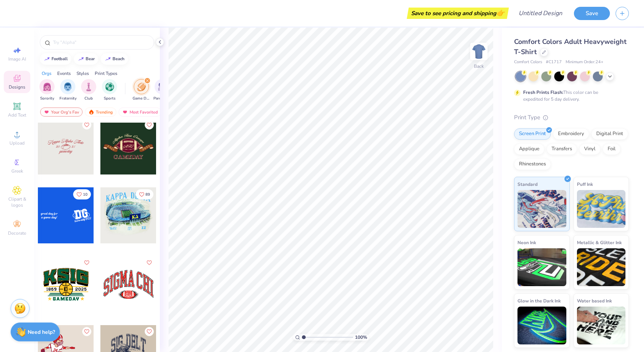 This screenshot has height=352, width=644. Describe the element at coordinates (584, 62) in the screenshot. I see `span: Minimum Order: 24 +` at that location.